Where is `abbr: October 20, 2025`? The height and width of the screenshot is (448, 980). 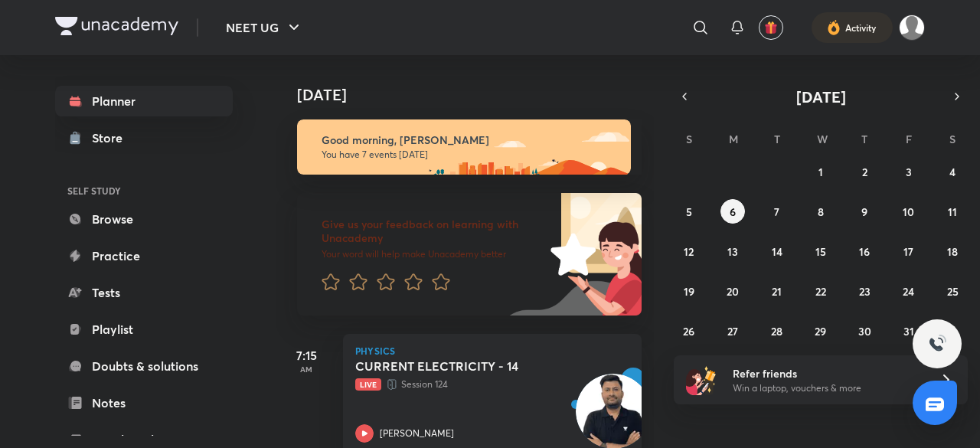
abbr: October 20, 2025 is located at coordinates (732, 290).